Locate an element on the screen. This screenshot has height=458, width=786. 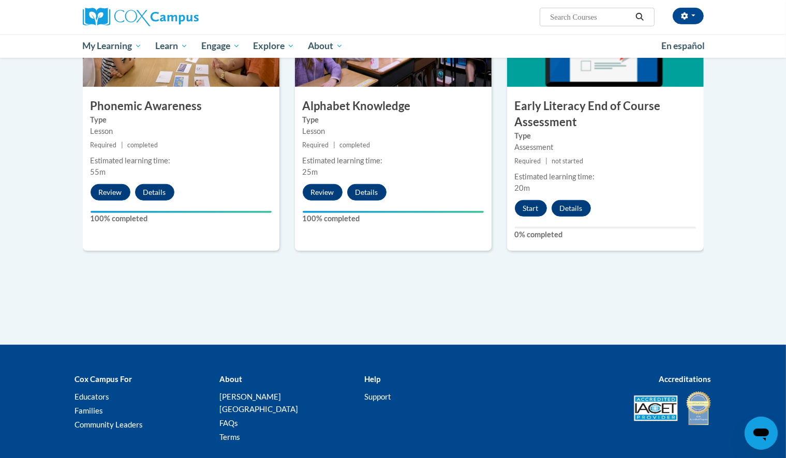
a: Families is located at coordinates (89, 411).